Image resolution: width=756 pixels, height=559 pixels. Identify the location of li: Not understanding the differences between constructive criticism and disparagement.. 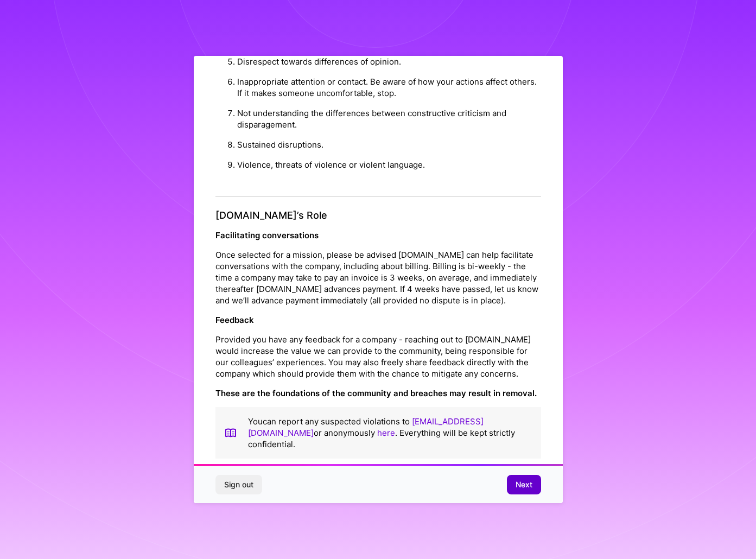
(389, 119).